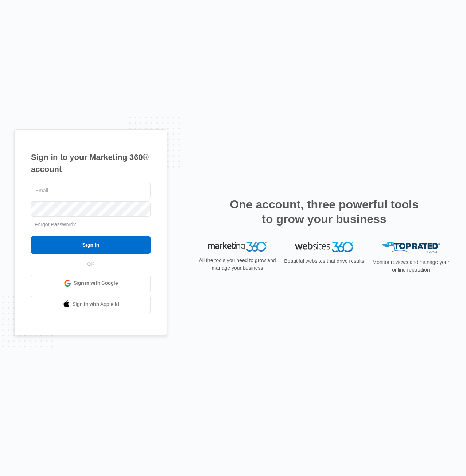 The height and width of the screenshot is (476, 466). What do you see at coordinates (90, 283) in the screenshot?
I see `a: Sign in with Google` at bounding box center [90, 283].